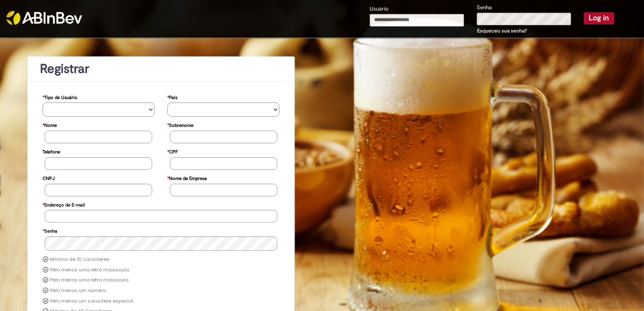 The width and height of the screenshot is (644, 311). What do you see at coordinates (64, 204) in the screenshot?
I see `label: Endereço de E-mail` at bounding box center [64, 204].